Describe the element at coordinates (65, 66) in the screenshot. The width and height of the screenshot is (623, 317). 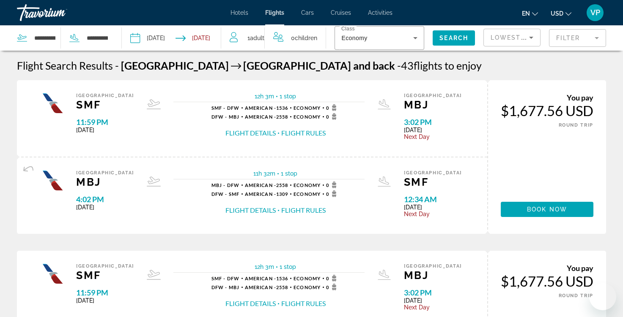
I see `h1: Flight Search Results` at that location.